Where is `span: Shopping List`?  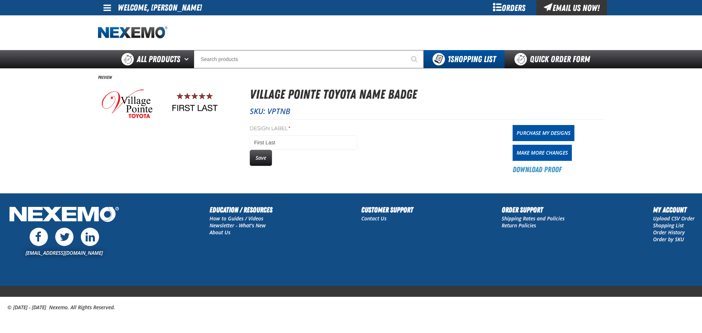
span: Shopping List is located at coordinates (472, 59).